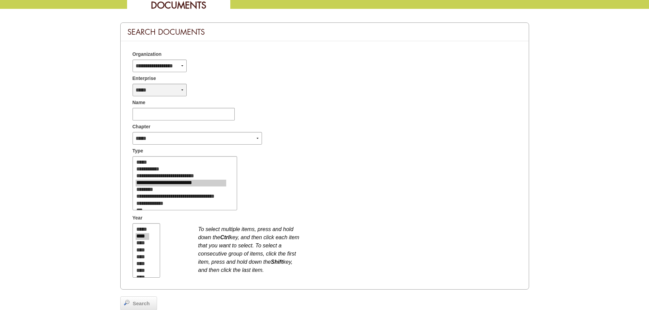  Describe the element at coordinates (277, 262) in the screenshot. I see `b: Shift` at that location.